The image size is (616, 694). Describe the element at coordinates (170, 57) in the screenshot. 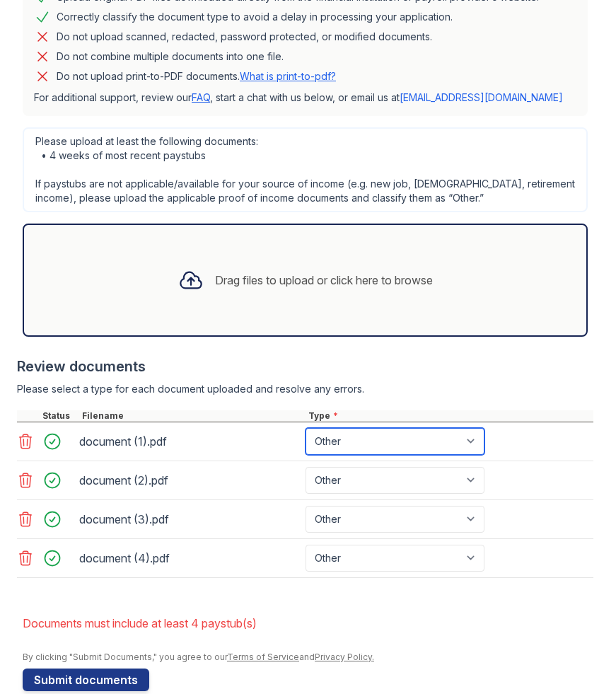

I see `div: Do not combine multiple documents into one file.` at that location.